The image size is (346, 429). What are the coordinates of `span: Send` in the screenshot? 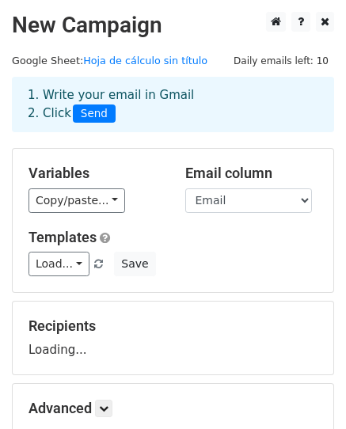 It's located at (94, 114).